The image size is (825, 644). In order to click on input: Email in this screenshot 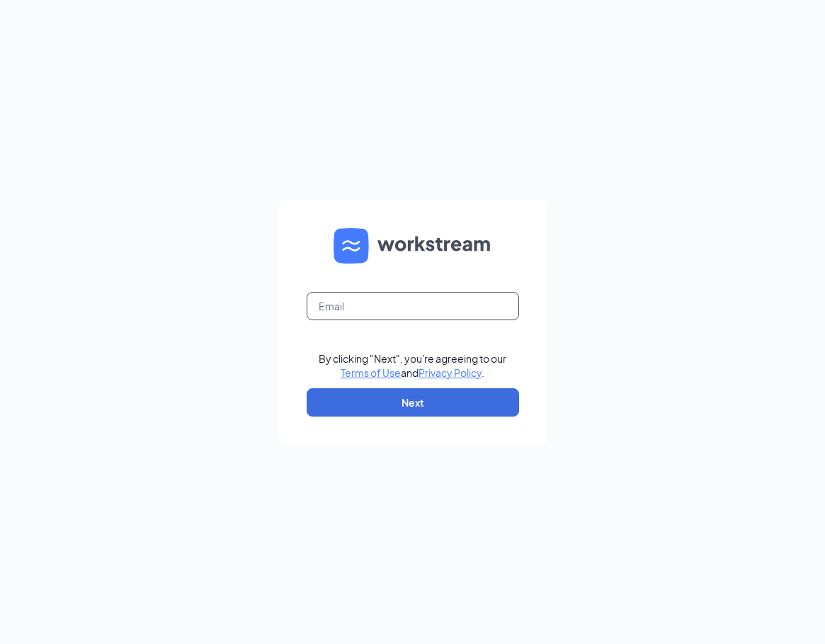, I will do `click(413, 306)`.